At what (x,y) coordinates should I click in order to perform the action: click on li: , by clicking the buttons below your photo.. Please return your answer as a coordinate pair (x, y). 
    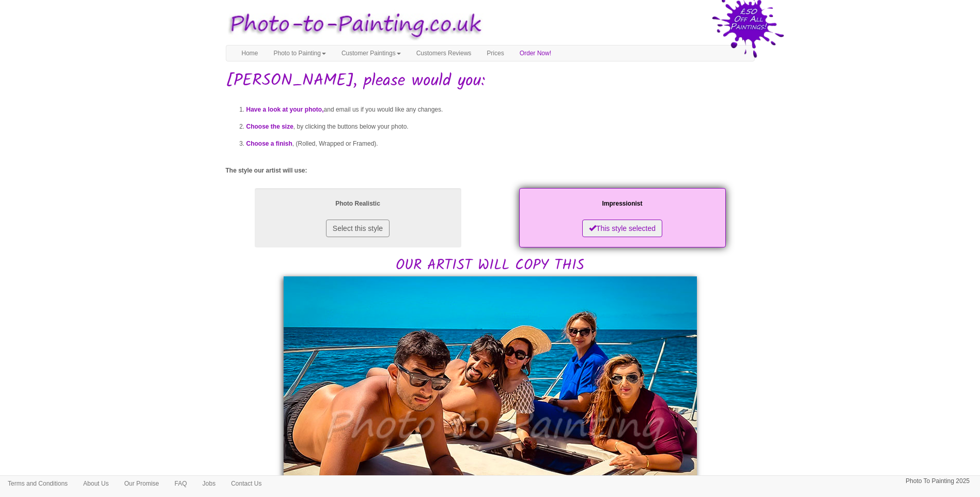
    Looking at the image, I should click on (500, 126).